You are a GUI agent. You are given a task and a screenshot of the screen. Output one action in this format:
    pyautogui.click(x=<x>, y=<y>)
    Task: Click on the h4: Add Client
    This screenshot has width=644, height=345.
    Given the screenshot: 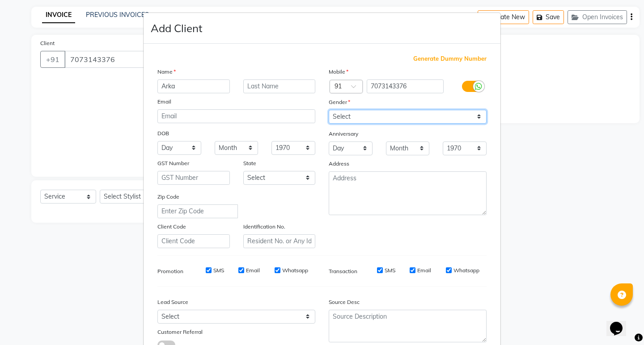 What is the action you would take?
    pyautogui.click(x=176, y=28)
    